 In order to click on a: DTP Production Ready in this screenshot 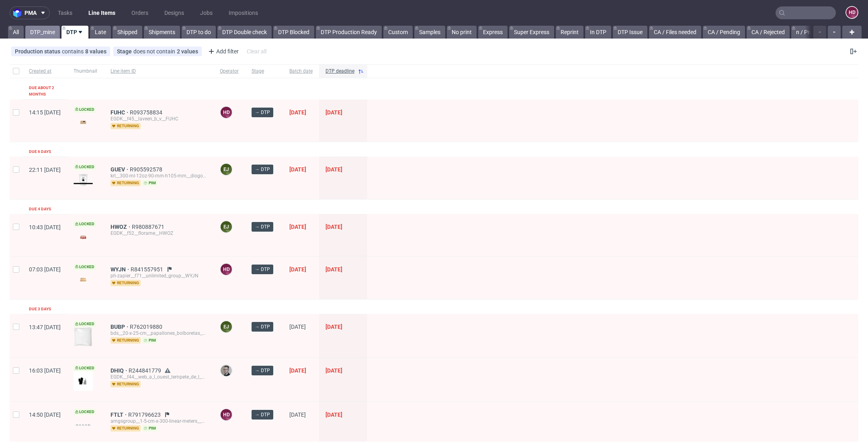, I will do `click(349, 32)`.